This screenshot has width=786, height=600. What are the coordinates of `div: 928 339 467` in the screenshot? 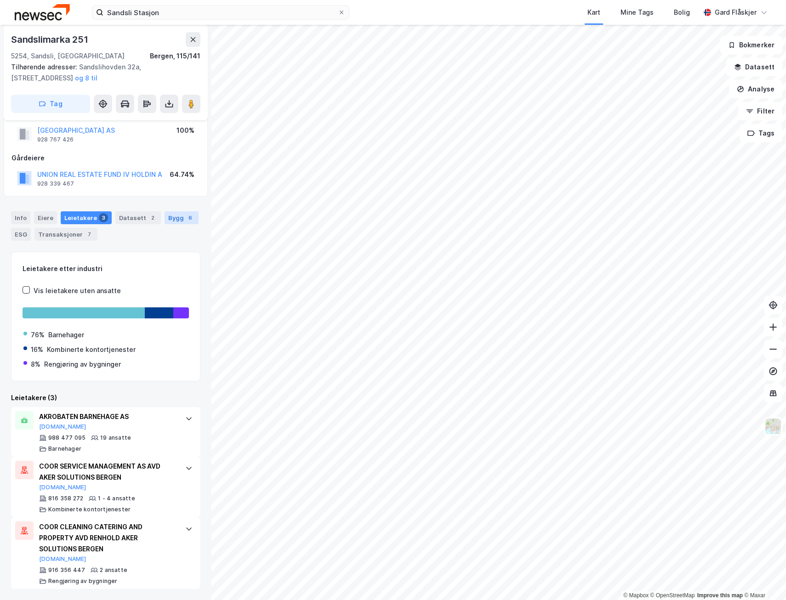 It's located at (56, 184).